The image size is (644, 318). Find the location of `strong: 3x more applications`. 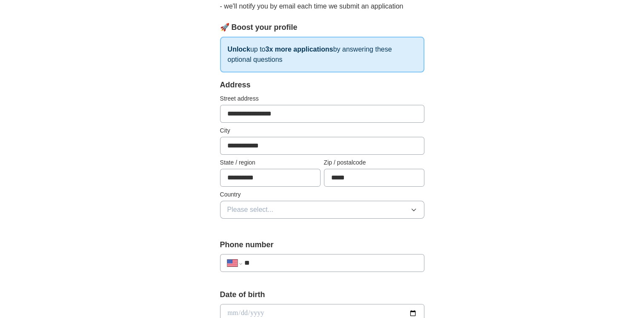

strong: 3x more applications is located at coordinates (299, 49).